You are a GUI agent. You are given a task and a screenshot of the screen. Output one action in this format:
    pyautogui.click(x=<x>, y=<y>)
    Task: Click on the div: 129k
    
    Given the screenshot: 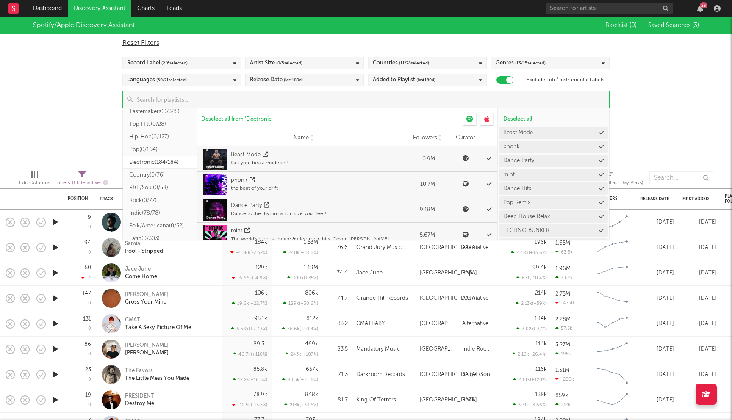 What is the action you would take?
    pyautogui.click(x=261, y=268)
    